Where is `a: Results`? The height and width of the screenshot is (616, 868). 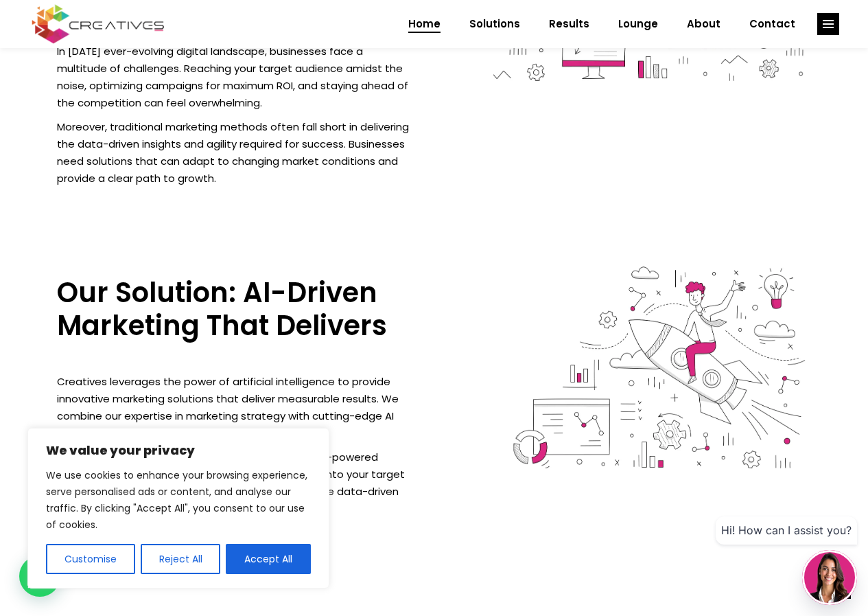
a: Results is located at coordinates (569, 24).